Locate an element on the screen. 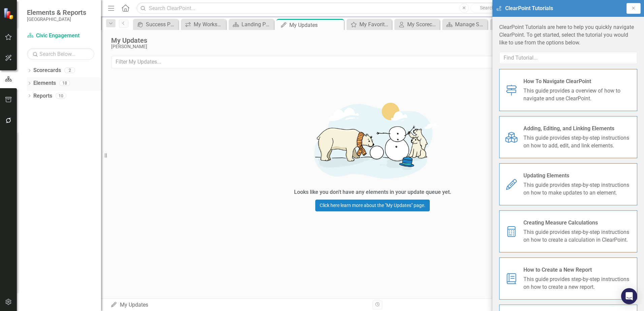 The height and width of the screenshot is (311, 644). a: My Favorites is located at coordinates (370, 25).